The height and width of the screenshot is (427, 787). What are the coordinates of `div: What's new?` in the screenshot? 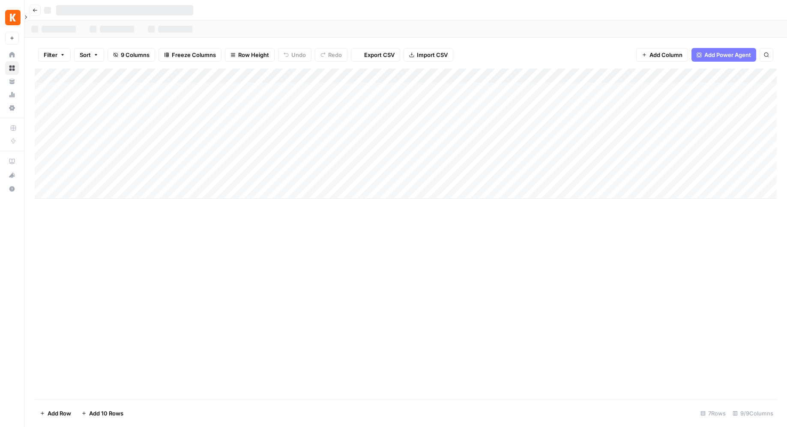 It's located at (12, 175).